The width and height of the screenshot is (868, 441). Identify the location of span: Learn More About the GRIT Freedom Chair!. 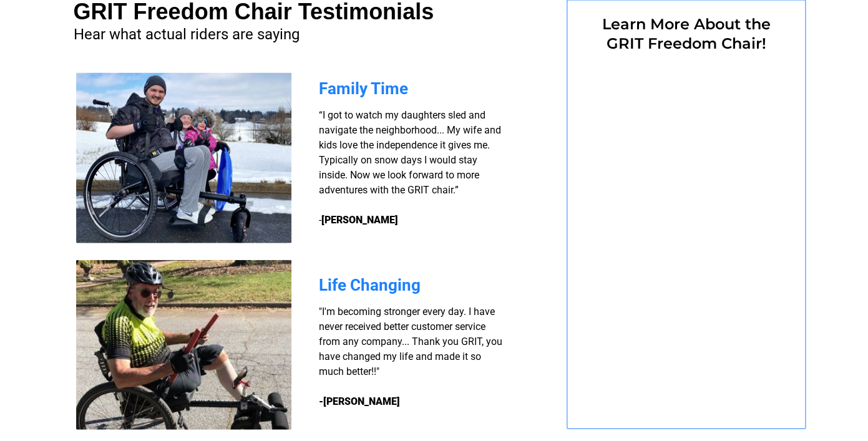
(687, 33).